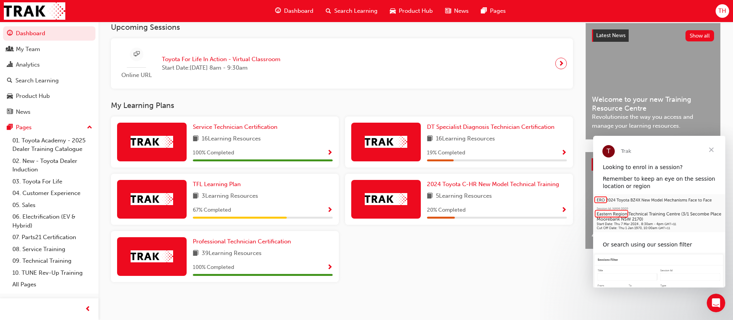 Image resolution: width=733 pixels, height=320 pixels. Describe the element at coordinates (10, 65) in the screenshot. I see `span: chart-icon` at that location.